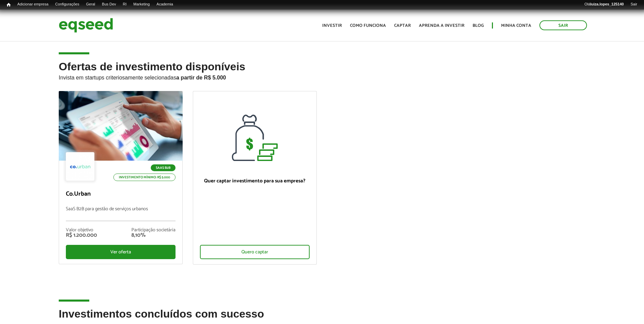 The width and height of the screenshot is (644, 324). Describe the element at coordinates (125, 4) in the screenshot. I see `a: RI` at that location.